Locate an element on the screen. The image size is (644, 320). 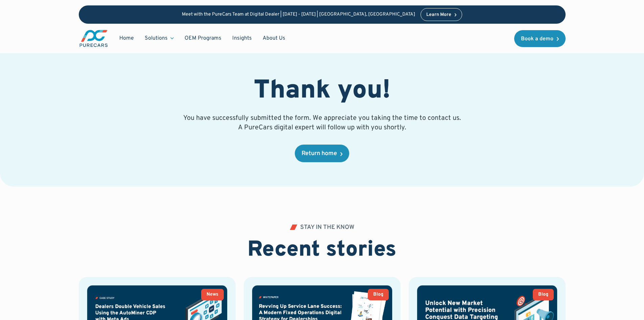
a: Return home is located at coordinates (322, 153).